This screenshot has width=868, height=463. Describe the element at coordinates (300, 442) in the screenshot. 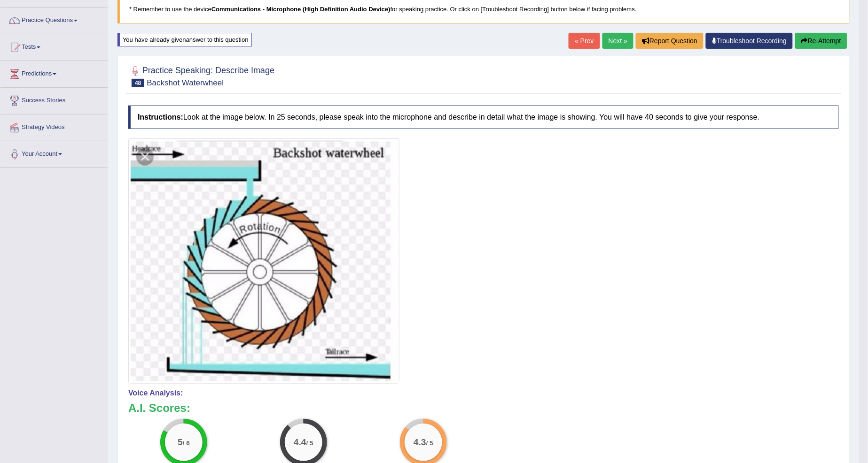

I see `big: 4.4` at that location.